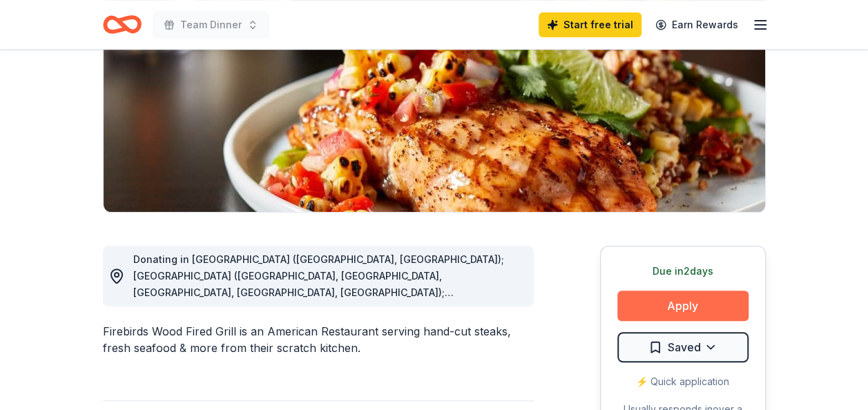  I want to click on button: Team Dinner, so click(211, 25).